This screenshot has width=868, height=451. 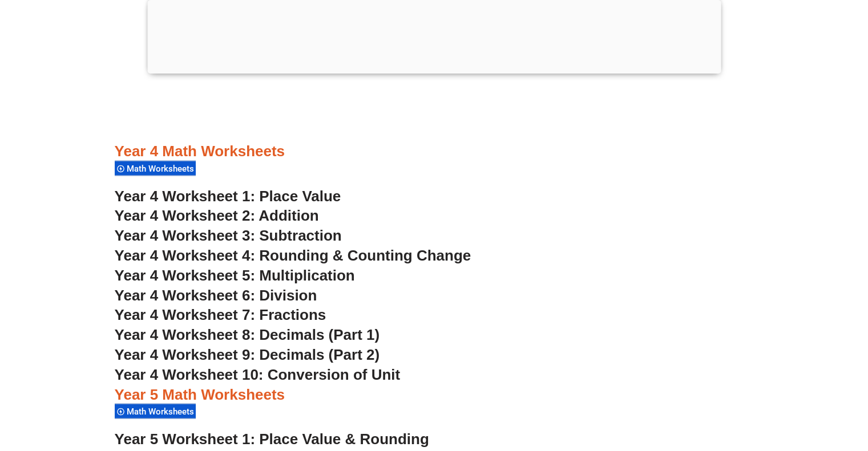 What do you see at coordinates (228, 196) in the screenshot?
I see `a: Year 4 Worksheet 1: Place Value` at bounding box center [228, 196].